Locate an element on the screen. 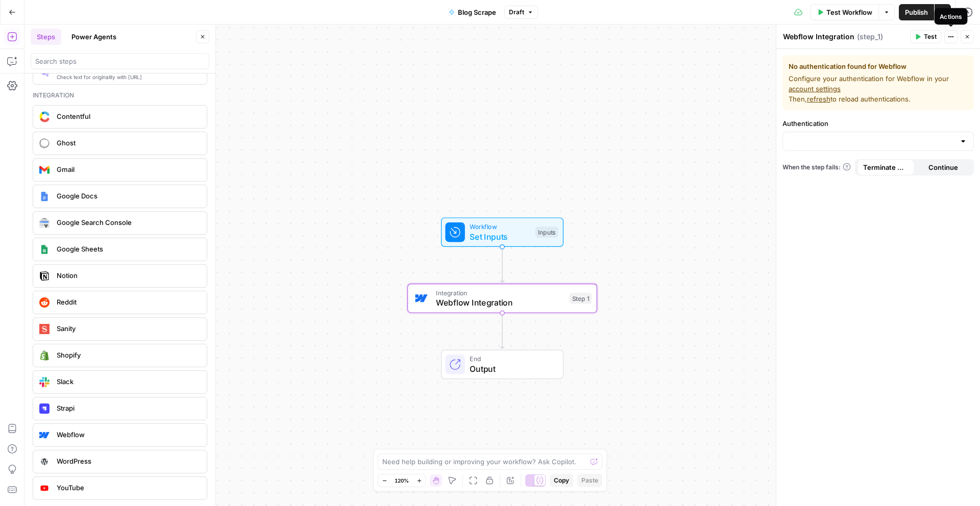  div: WorkflowSet InputsInputs is located at coordinates (502, 232).